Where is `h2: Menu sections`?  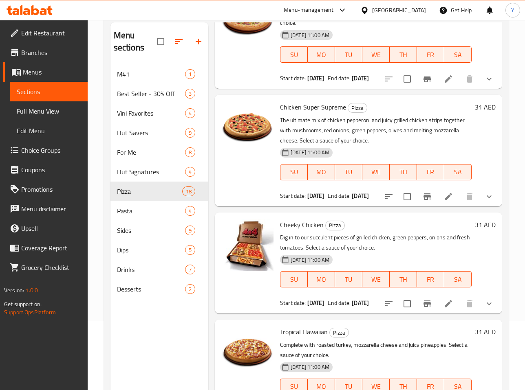 h2: Menu sections is located at coordinates (135, 42).